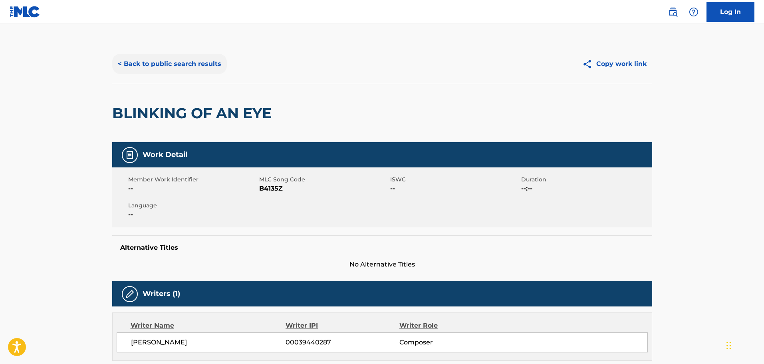 The height and width of the screenshot is (364, 764). What do you see at coordinates (451, 325) in the screenshot?
I see `div: Writer Role` at bounding box center [451, 325].